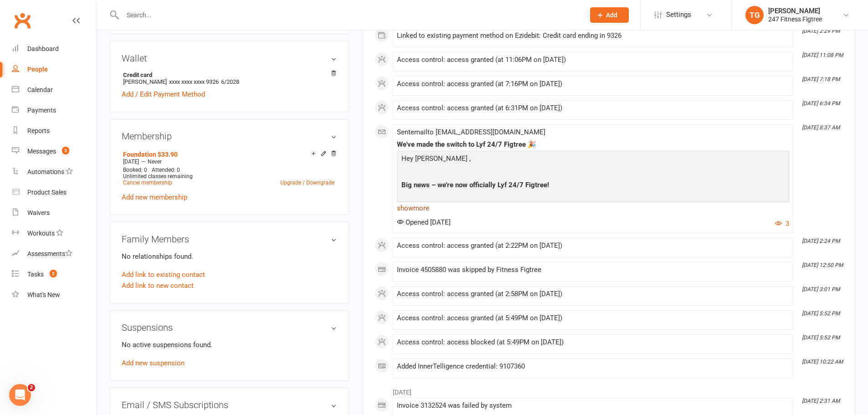  I want to click on div: Messages, so click(42, 152).